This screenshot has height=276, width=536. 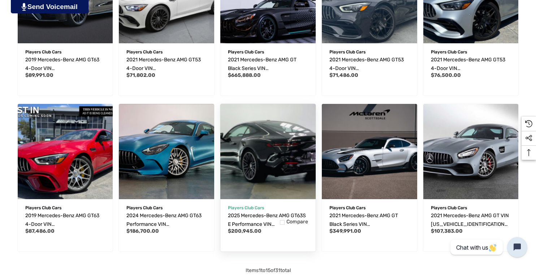 I want to click on span: $87,486.00, so click(x=40, y=231).